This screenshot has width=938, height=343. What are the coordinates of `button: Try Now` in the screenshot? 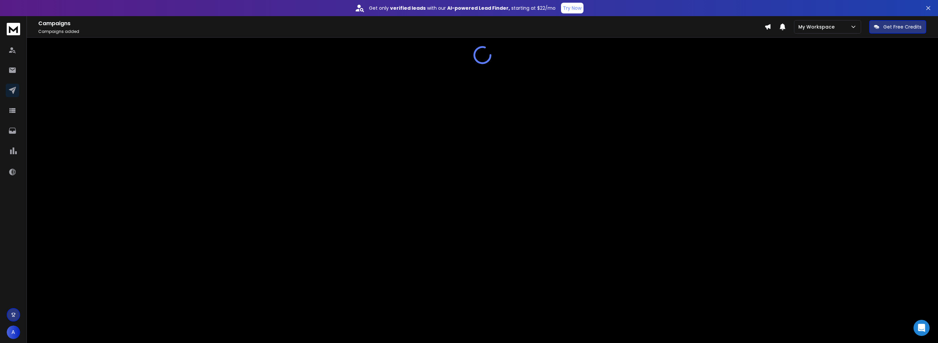 It's located at (572, 8).